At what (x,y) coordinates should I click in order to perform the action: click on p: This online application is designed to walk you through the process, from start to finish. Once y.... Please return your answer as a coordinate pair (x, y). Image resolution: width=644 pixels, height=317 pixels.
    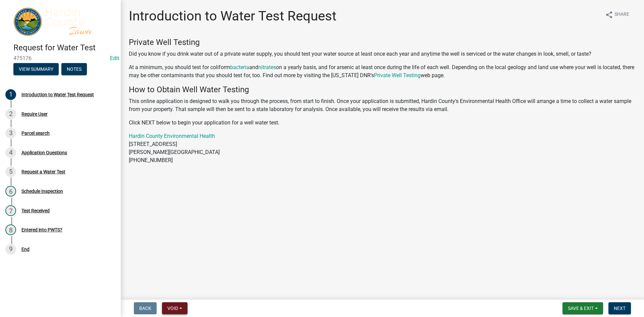
    Looking at the image, I should click on (382, 105).